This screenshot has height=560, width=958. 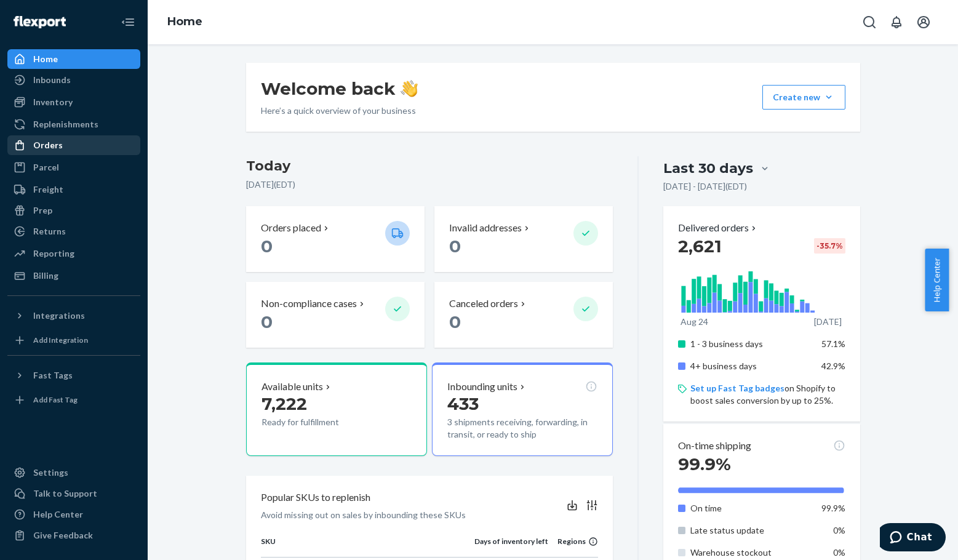 What do you see at coordinates (484, 304) in the screenshot?
I see `p: Canceled orders` at bounding box center [484, 304].